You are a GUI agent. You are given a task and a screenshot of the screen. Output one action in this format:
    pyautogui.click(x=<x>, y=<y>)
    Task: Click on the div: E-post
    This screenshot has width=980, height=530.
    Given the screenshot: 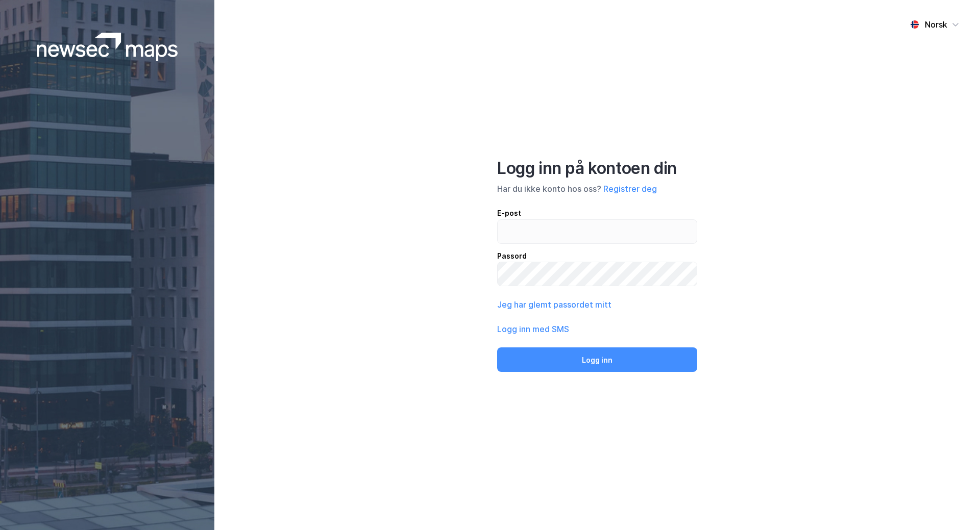 What is the action you would take?
    pyautogui.click(x=597, y=213)
    